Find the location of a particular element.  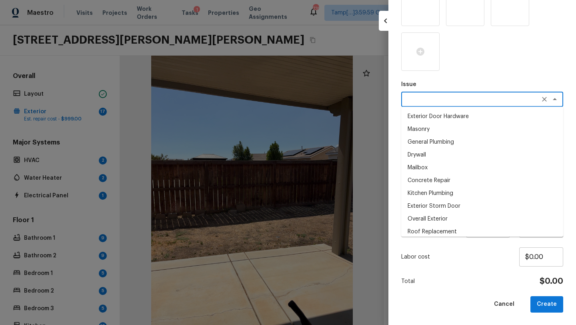

button: Close is located at coordinates (555, 99).